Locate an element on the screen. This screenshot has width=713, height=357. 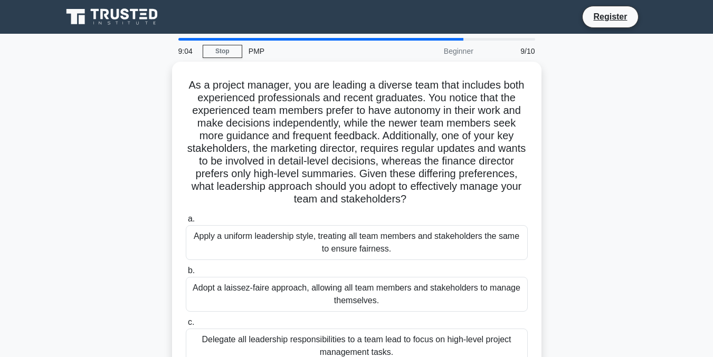
div: Beginner is located at coordinates (433, 51).